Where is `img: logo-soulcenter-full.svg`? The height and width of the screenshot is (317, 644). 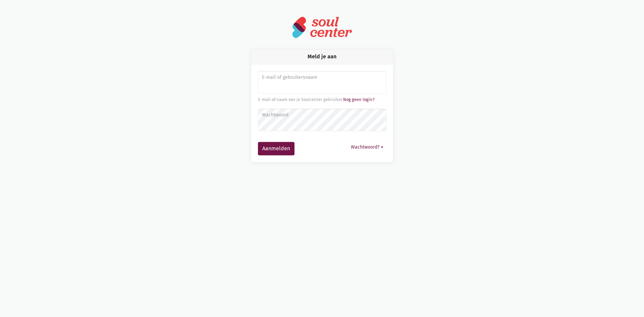 img: logo-soulcenter-full.svg is located at coordinates (322, 27).